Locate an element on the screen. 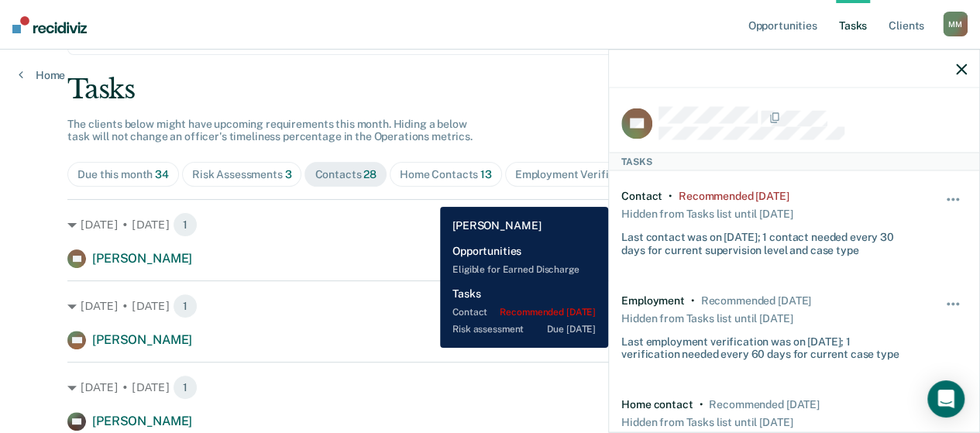  div: M M is located at coordinates (955, 24).